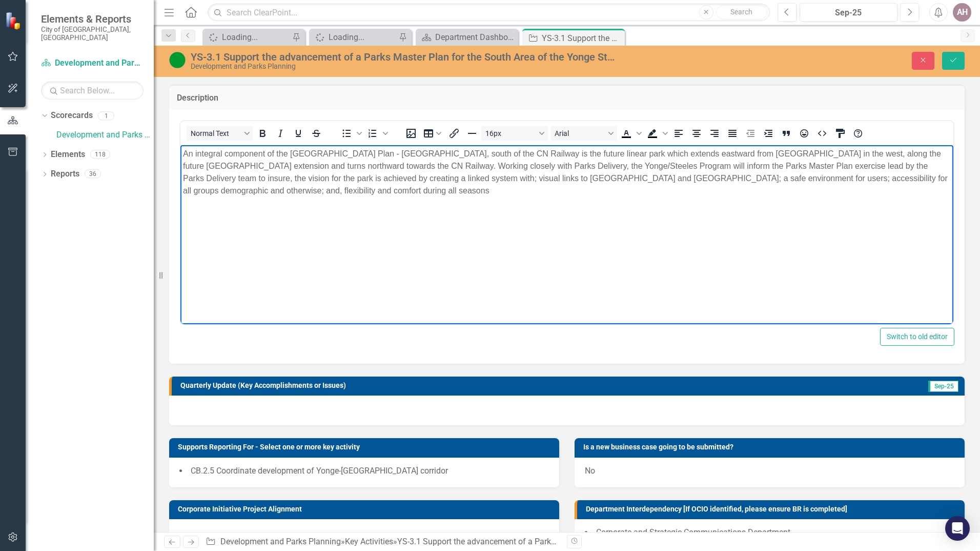 The height and width of the screenshot is (551, 980). What do you see at coordinates (432, 133) in the screenshot?
I see `button: Table` at bounding box center [432, 133].